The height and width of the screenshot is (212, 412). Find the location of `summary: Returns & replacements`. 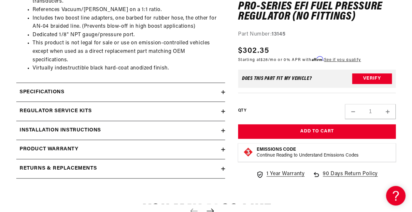

summary: Returns & replacements is located at coordinates (121, 168).